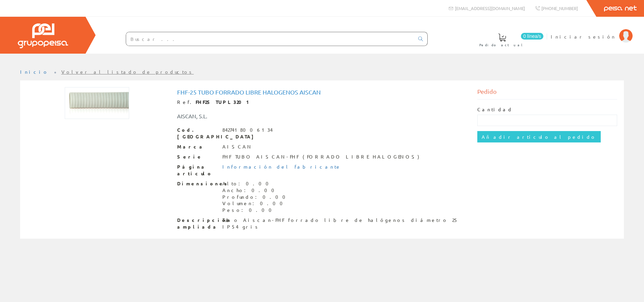 This screenshot has height=302, width=644. Describe the element at coordinates (345, 224) in the screenshot. I see `div: Tubo Aiscan-FHF forrado libre de halógenos diámetro 25 IP54 gris` at that location.